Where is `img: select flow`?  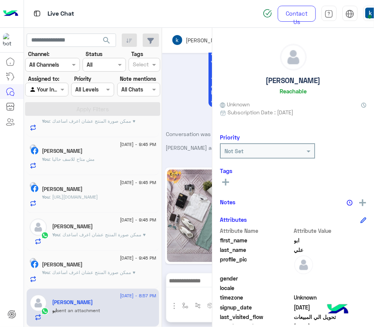
img: select flow is located at coordinates (185, 305).